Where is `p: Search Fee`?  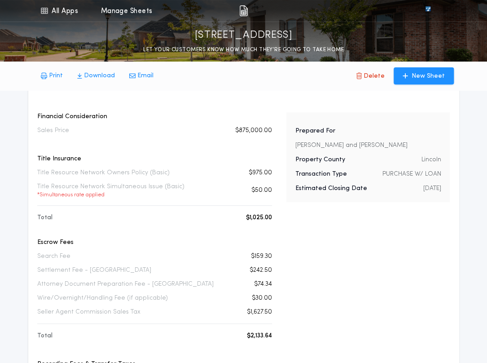 p: Search Fee is located at coordinates (54, 256).